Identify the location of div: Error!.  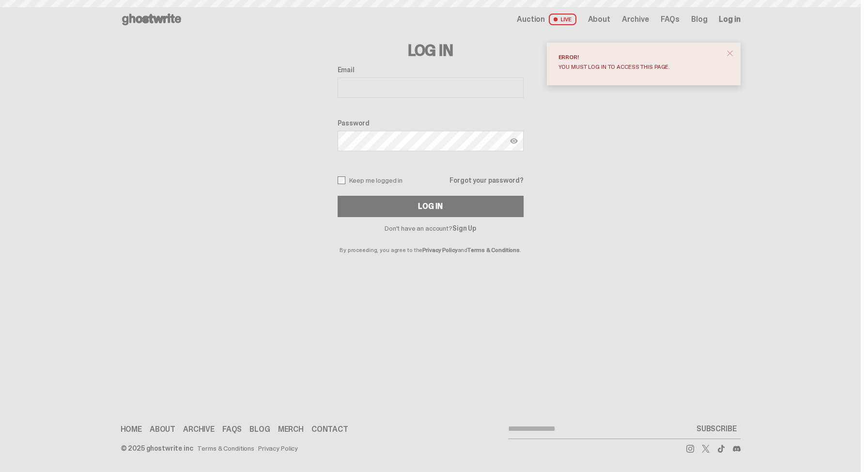
(640, 57).